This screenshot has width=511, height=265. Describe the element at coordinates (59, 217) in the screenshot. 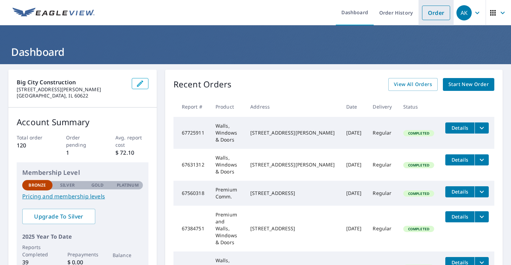

I see `span: Upgrade To Silver` at that location.